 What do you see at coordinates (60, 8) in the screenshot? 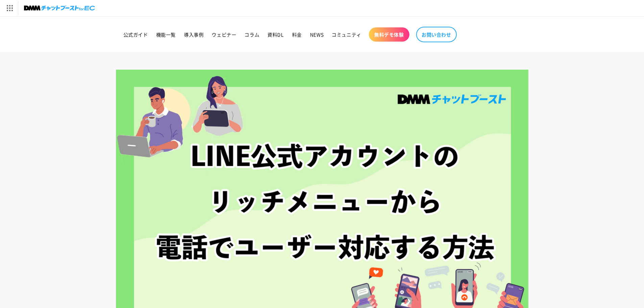
I see `img: チャットブーストforEC` at bounding box center [60, 8].